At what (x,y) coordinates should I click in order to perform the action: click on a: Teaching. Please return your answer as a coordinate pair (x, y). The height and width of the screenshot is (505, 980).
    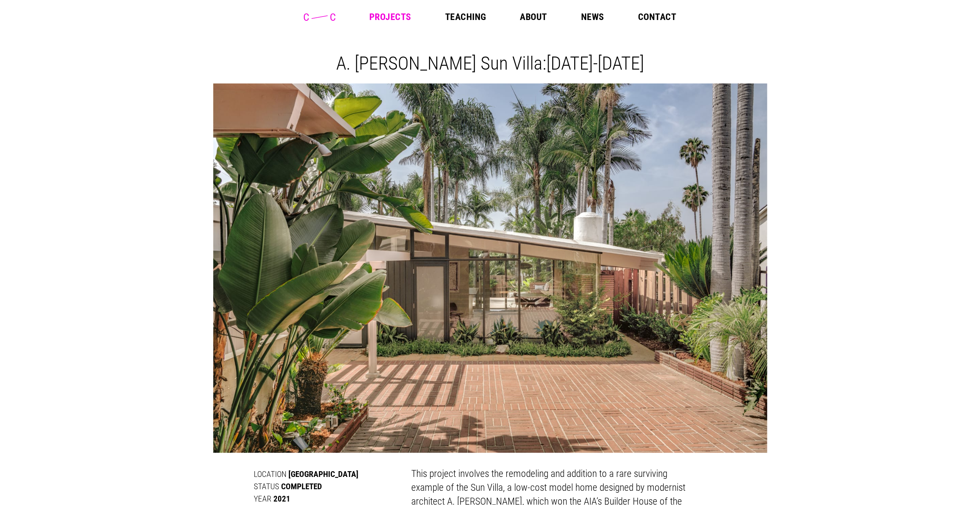
    Looking at the image, I should click on (466, 17).